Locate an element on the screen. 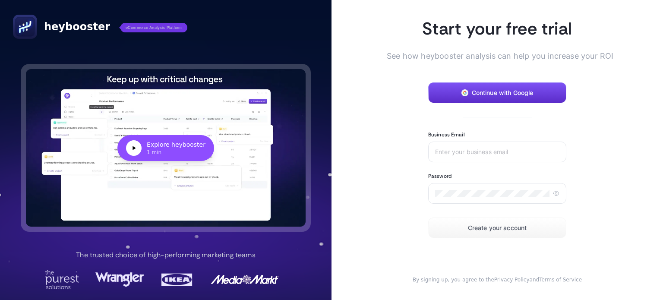 Image resolution: width=663 pixels, height=300 pixels. h1: Start your free trial is located at coordinates (497, 28).